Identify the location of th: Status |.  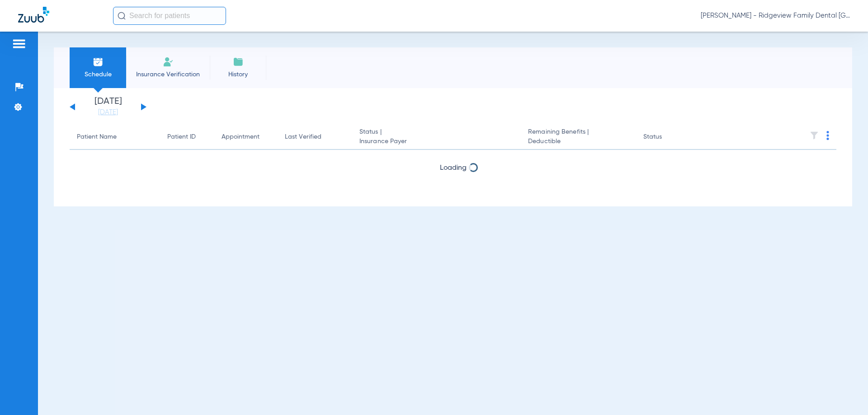
(436, 137).